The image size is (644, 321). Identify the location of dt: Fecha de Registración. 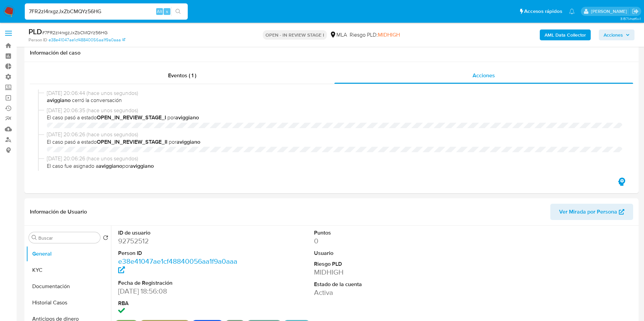
(180, 283).